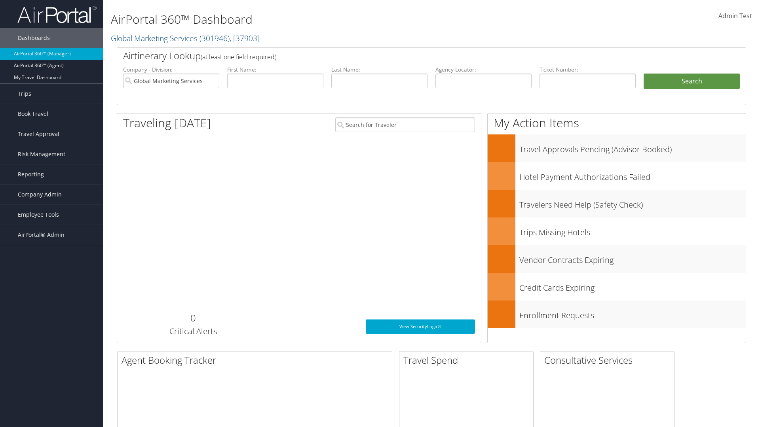 This screenshot has height=427, width=760. What do you see at coordinates (33, 114) in the screenshot?
I see `span: Book Travel` at bounding box center [33, 114].